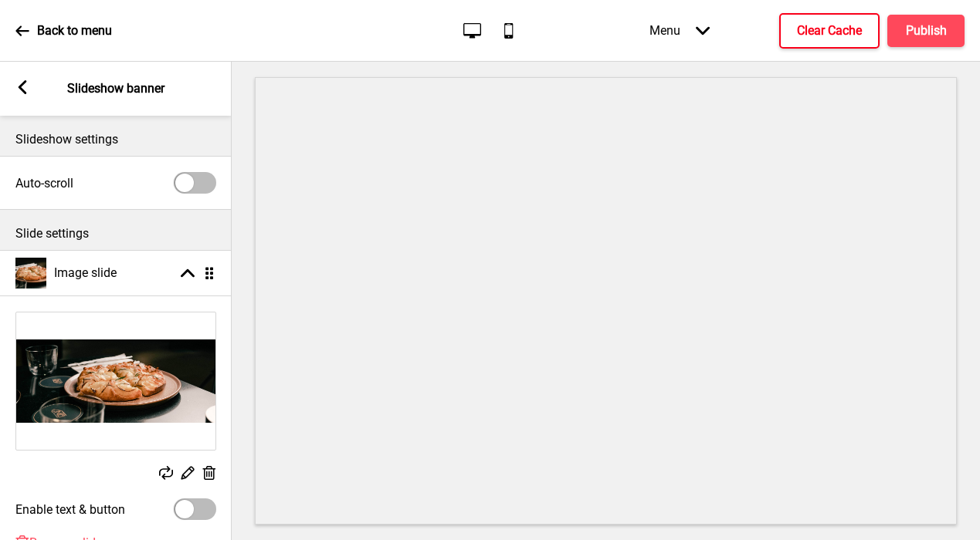 This screenshot has width=980, height=540. Describe the element at coordinates (74, 30) in the screenshot. I see `p: Back to menu` at that location.